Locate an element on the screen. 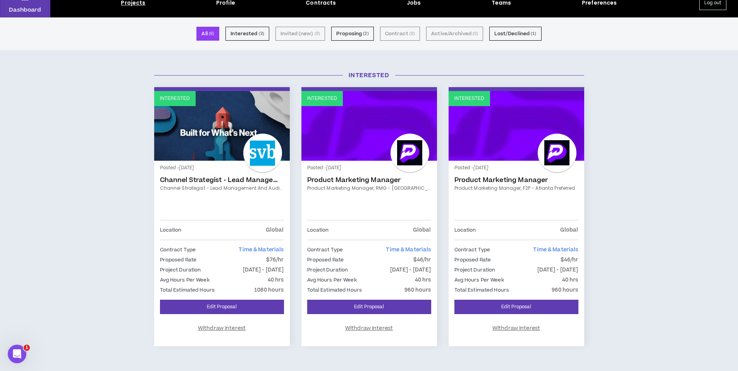 Image resolution: width=738 pixels, height=371 pixels. small: ( 6 ) is located at coordinates (211, 34).